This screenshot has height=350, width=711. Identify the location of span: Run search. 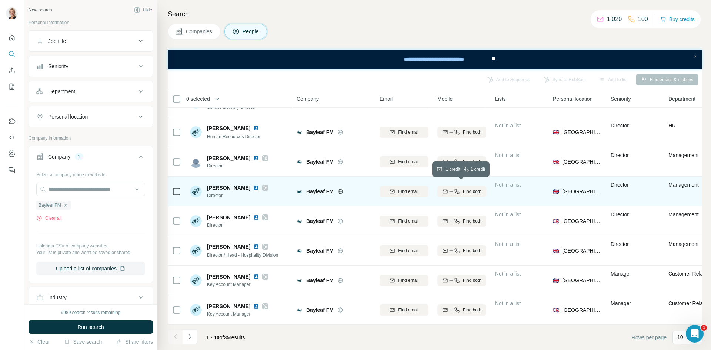
(91, 327).